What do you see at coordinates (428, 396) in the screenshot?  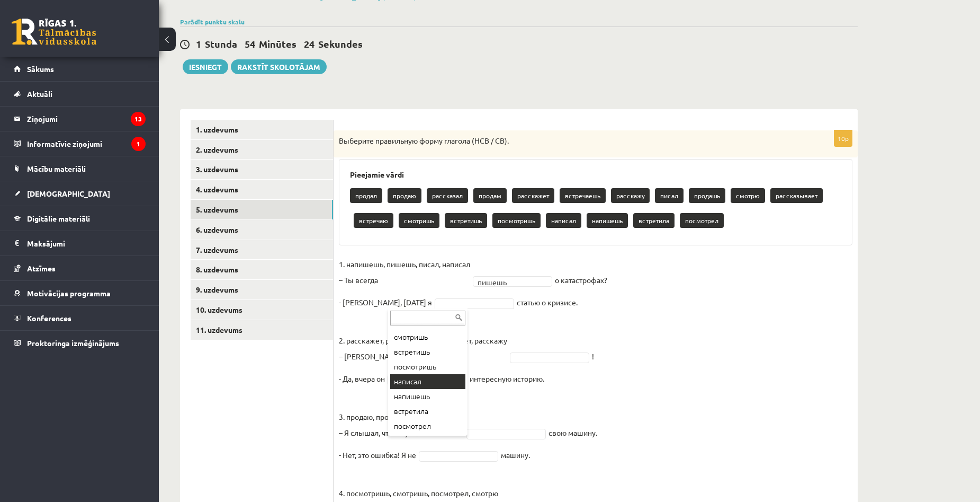 I see `div: напишешь` at bounding box center [428, 396].